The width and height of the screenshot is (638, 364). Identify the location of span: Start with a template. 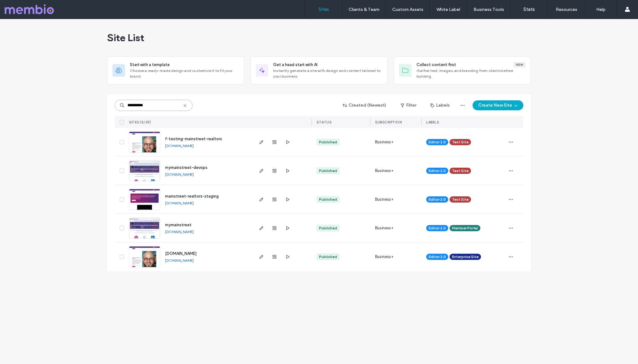
(150, 65).